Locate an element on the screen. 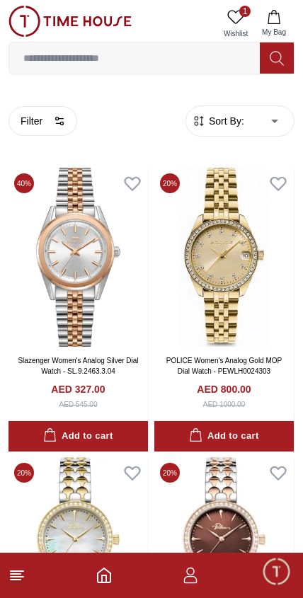  span: Wishlist is located at coordinates (235, 33).